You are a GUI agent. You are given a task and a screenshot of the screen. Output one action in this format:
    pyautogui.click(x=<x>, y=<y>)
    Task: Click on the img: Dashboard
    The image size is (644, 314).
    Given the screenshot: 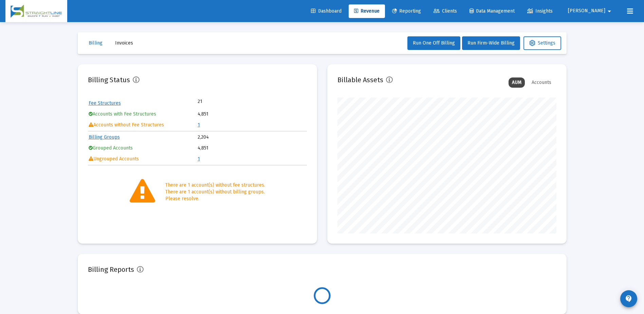 What is the action you would take?
    pyautogui.click(x=36, y=11)
    